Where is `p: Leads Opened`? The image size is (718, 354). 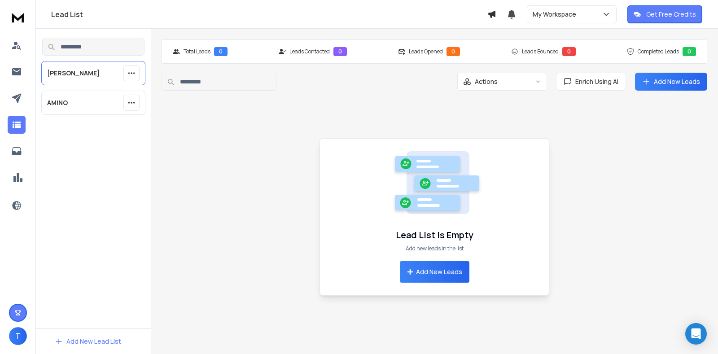
p: Leads Opened is located at coordinates (426, 52).